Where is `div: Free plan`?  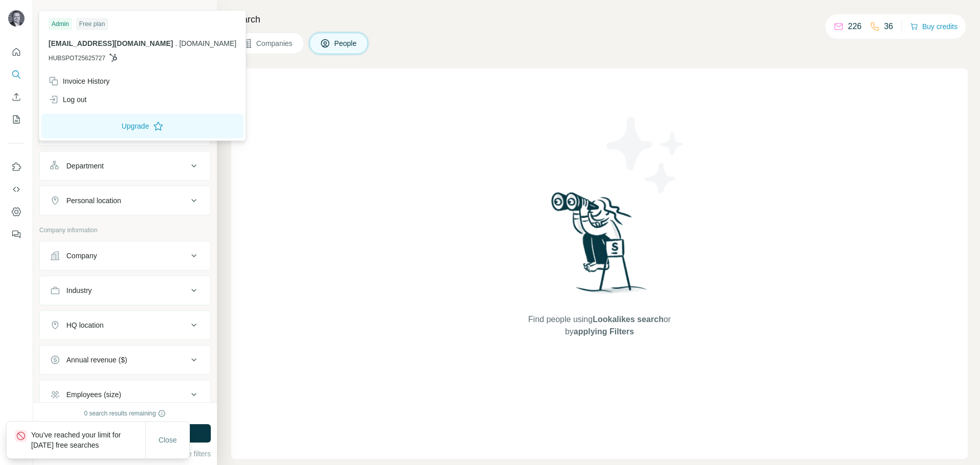
div: Free plan is located at coordinates (92, 24).